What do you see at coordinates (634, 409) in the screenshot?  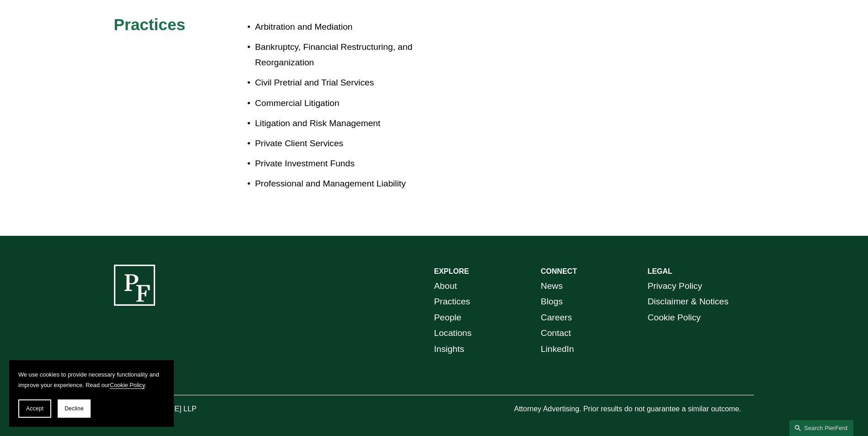 I see `p: Attorney Advertising. Prior results do not guarantee a similar outcome.` at bounding box center [634, 409].